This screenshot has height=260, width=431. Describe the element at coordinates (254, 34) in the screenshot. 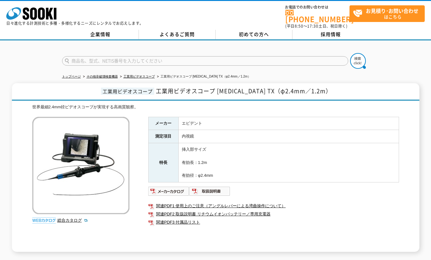

I see `a: 初めての方へ` at that location.